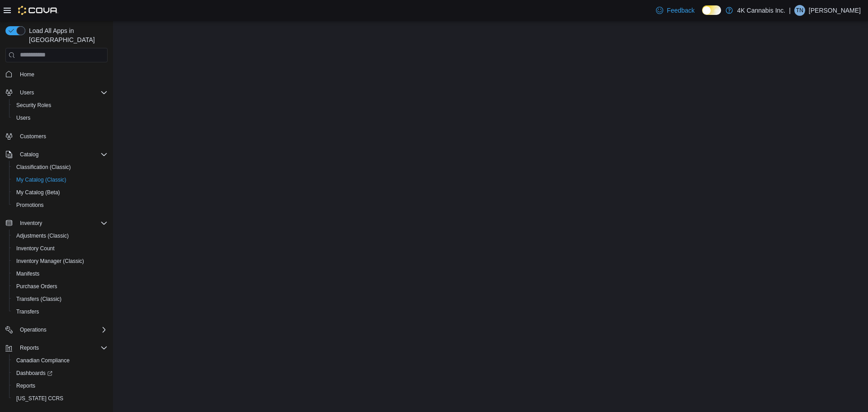 The width and height of the screenshot is (868, 412). What do you see at coordinates (37, 287) in the screenshot?
I see `a: Purchase Orders` at bounding box center [37, 287].